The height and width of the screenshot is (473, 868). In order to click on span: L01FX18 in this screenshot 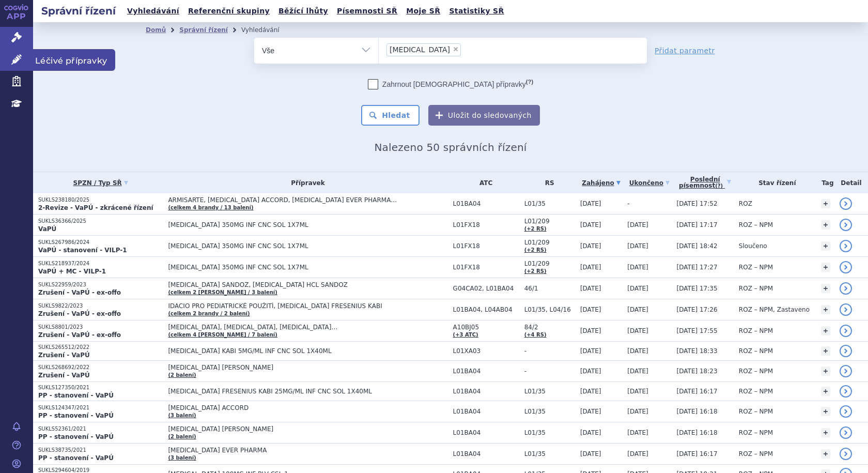, I will do `click(487, 267)`.